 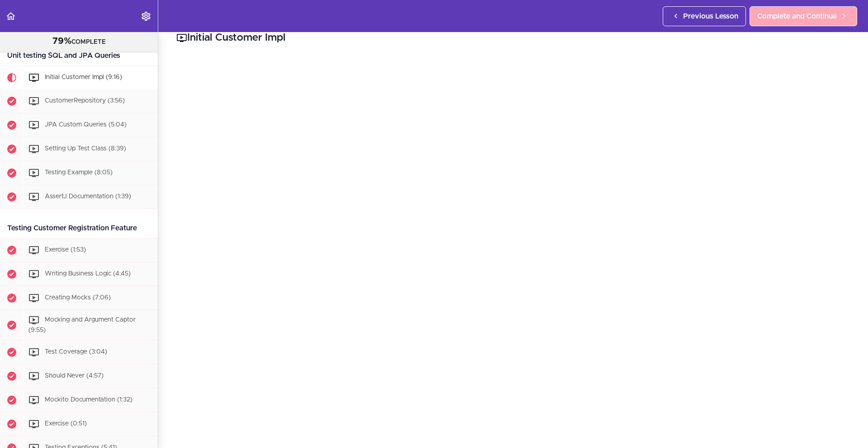 I want to click on span: Complete and Continue, so click(x=796, y=17).